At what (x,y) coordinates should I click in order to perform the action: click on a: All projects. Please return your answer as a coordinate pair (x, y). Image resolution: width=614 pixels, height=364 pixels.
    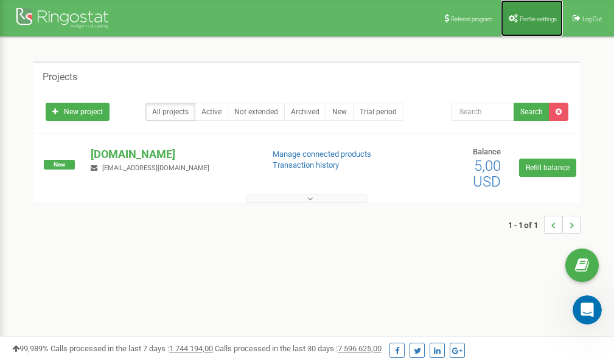
    Looking at the image, I should click on (170, 112).